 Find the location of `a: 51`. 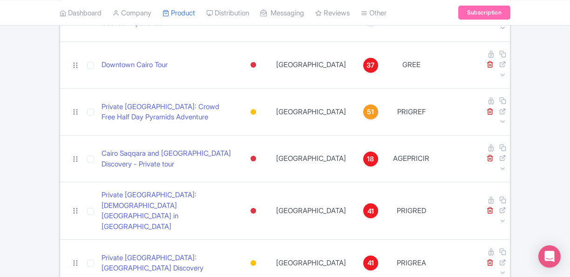

a: 51 is located at coordinates (370, 112).